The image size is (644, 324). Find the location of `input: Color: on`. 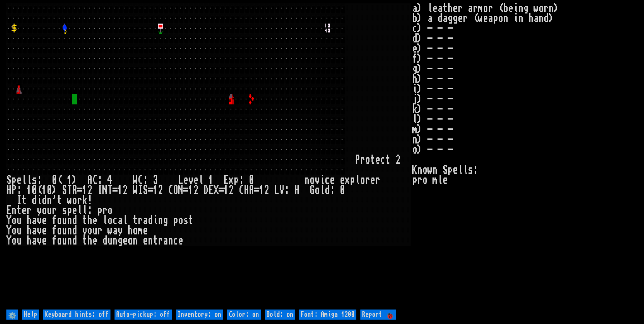

input: Color: on is located at coordinates (244, 315).